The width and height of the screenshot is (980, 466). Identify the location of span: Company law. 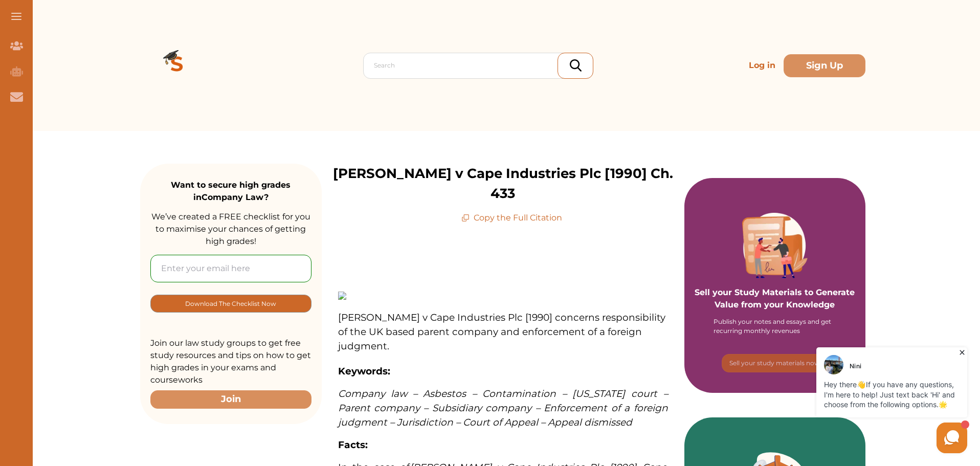
(373, 393).